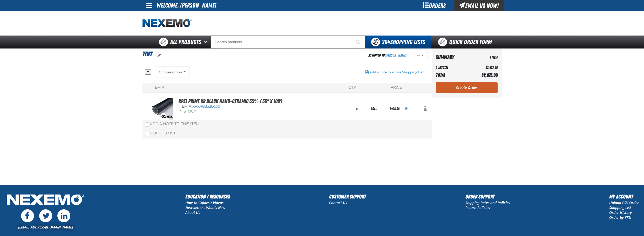  I want to click on th: Summary, so click(452, 57).